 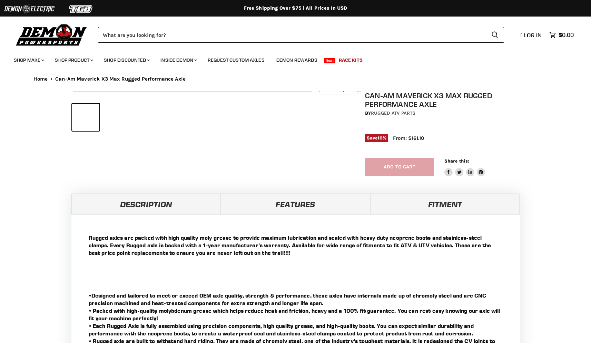 What do you see at coordinates (464, 167) in the screenshot?
I see `aside: Share this:` at bounding box center [464, 167].